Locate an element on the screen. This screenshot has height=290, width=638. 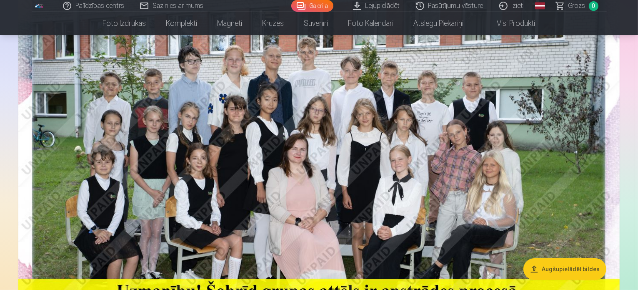
span: Grozs is located at coordinates (577, 6).